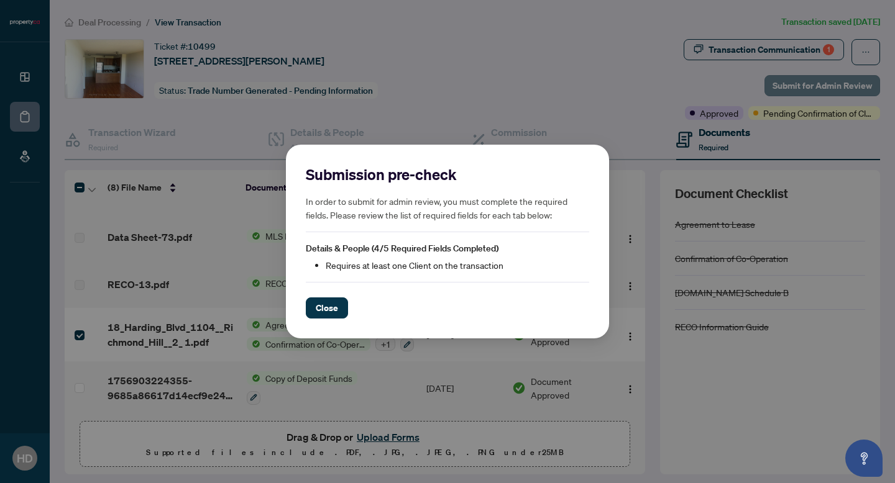 Image resolution: width=895 pixels, height=483 pixels. What do you see at coordinates (457, 265) in the screenshot?
I see `li: Requires at least one Client on the transaction` at bounding box center [457, 265].